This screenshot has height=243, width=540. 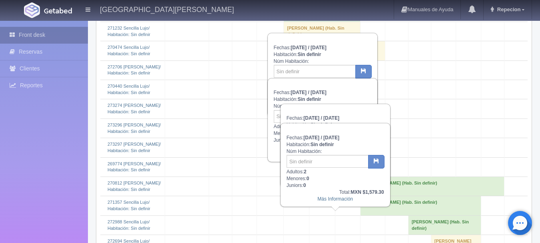 What do you see at coordinates (129, 31) in the screenshot?
I see `a: 271232 Sencilla Lujo/Habitación: Sin definir` at bounding box center [129, 31].